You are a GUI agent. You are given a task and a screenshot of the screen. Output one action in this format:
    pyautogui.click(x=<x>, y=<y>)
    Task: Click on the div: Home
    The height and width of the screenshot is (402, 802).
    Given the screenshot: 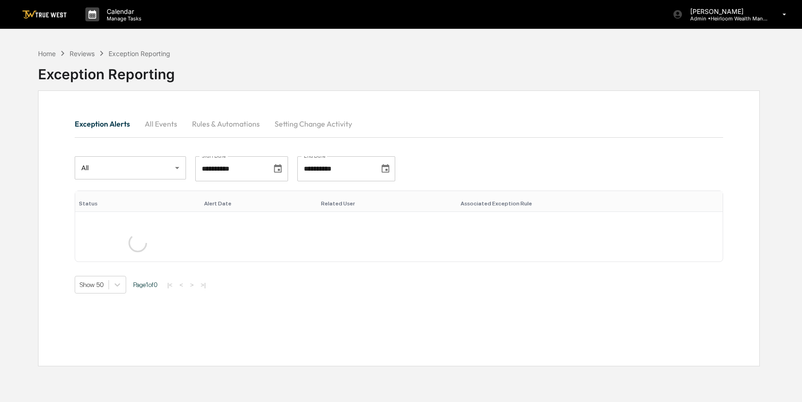 What is the action you would take?
    pyautogui.click(x=47, y=53)
    